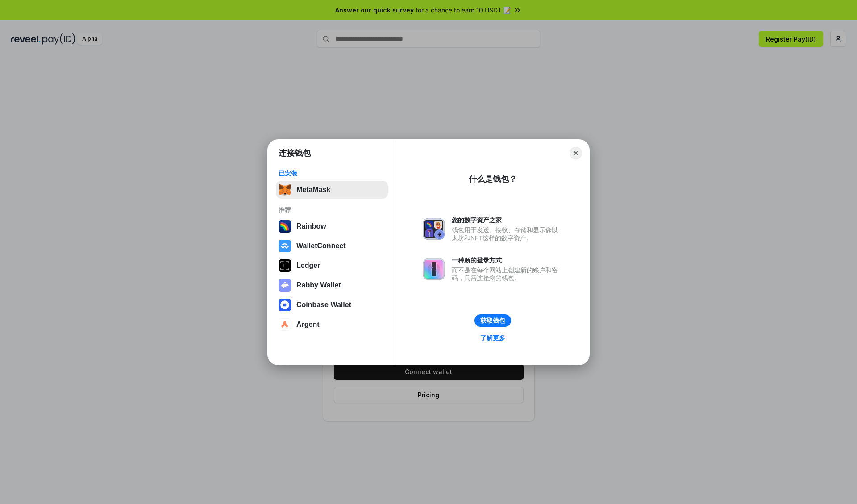  What do you see at coordinates (332, 226) in the screenshot?
I see `button: Rainbow` at bounding box center [332, 226].